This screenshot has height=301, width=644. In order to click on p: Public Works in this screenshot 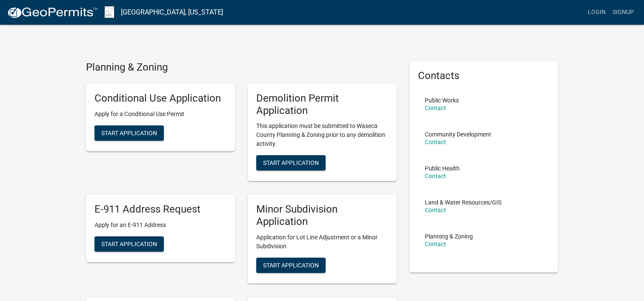, I will do `click(442, 101)`.